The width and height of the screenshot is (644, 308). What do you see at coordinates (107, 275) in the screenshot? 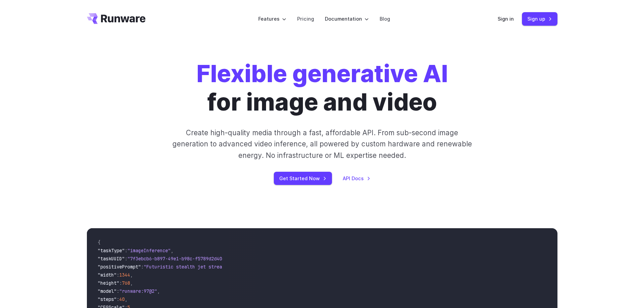
I see `span: "width"` at bounding box center [107, 275].